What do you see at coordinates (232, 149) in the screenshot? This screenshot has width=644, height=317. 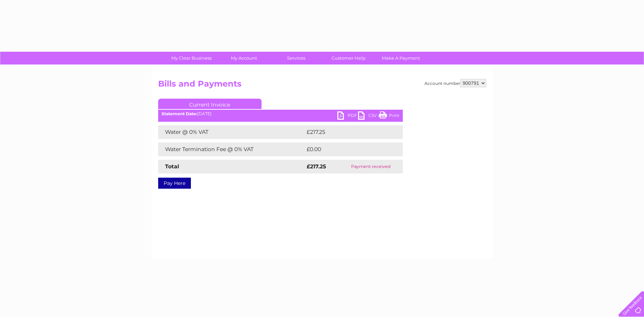 I see `td: Water Termination Fee @ 0% VAT` at bounding box center [232, 149].